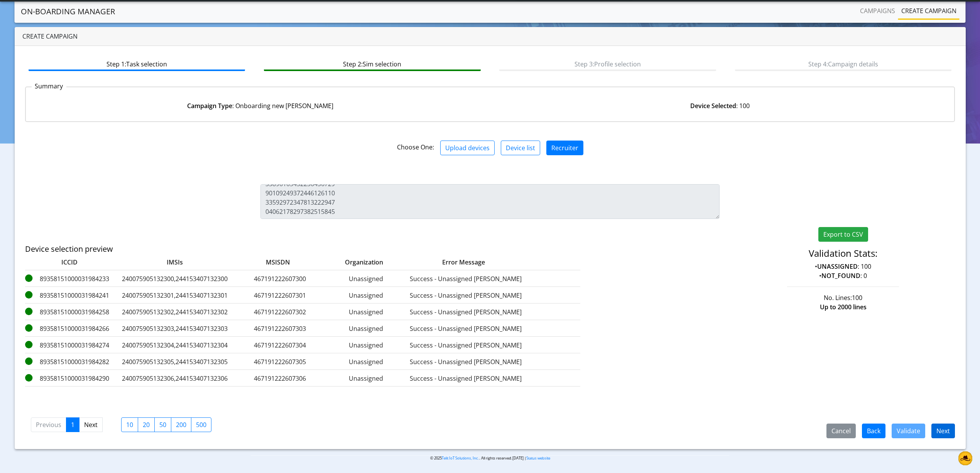  What do you see at coordinates (175, 329) in the screenshot?
I see `label: 240075905132303,244153407132303` at bounding box center [175, 329].